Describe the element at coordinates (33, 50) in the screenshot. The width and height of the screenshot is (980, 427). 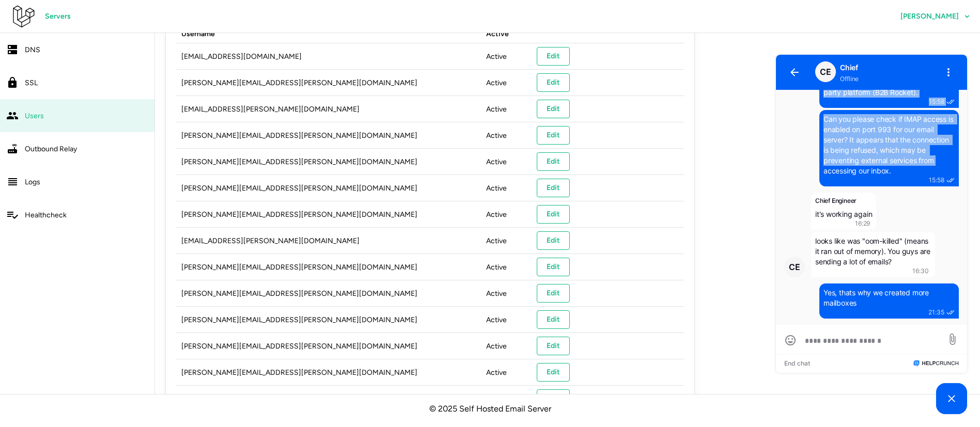
I see `span: DNS` at that location.